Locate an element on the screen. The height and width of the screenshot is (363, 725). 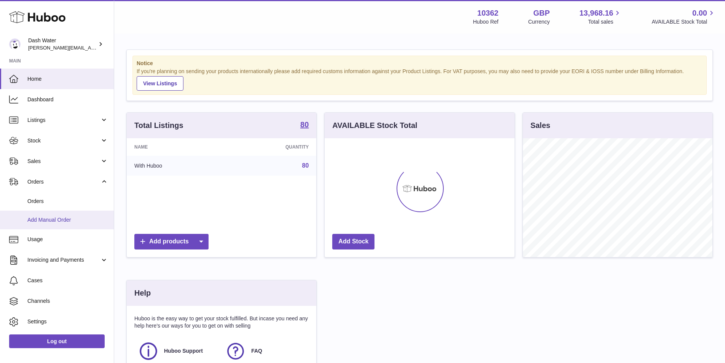
h3: Total Listings is located at coordinates (159, 125).